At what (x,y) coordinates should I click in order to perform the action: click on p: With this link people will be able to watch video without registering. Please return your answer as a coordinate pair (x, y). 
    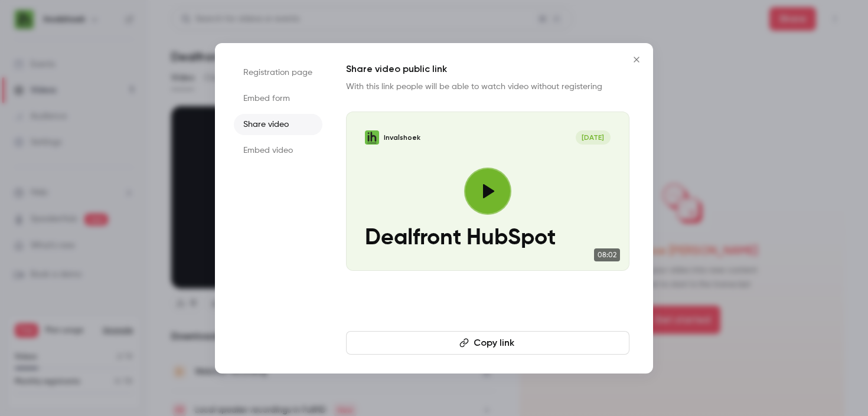
    Looking at the image, I should click on (488, 87).